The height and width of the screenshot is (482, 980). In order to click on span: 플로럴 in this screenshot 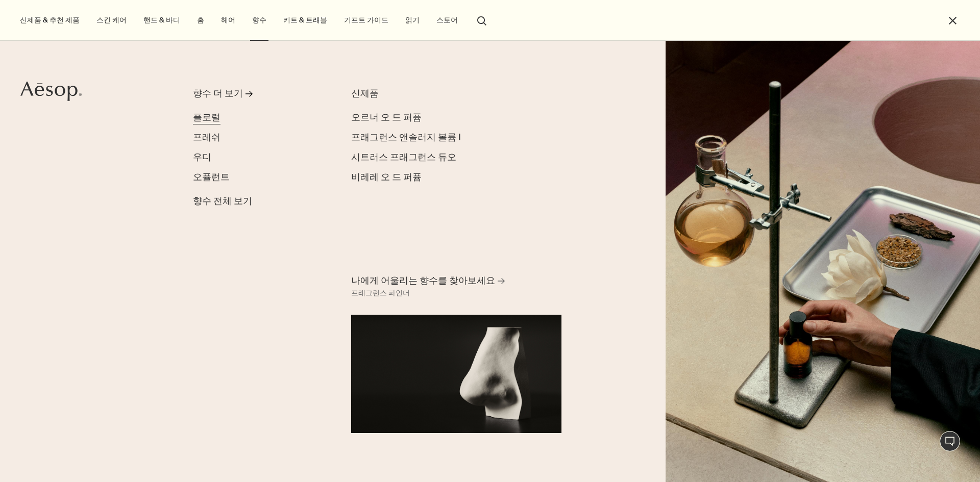, I will do `click(207, 117)`.